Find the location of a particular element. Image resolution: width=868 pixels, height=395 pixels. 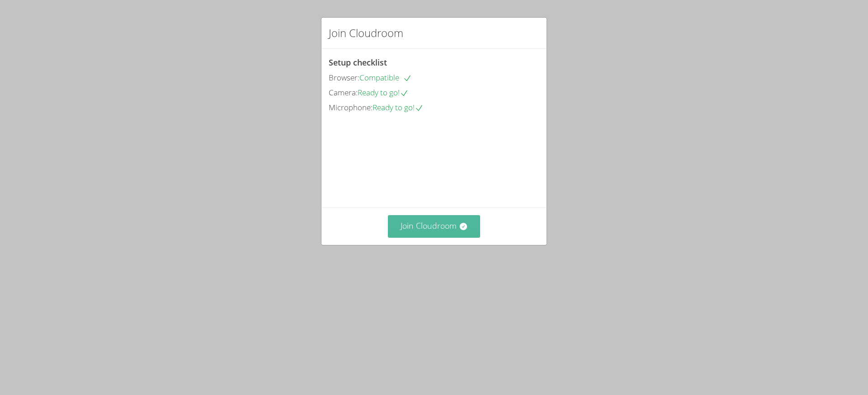

h2: Join Cloudroom is located at coordinates (366, 33).